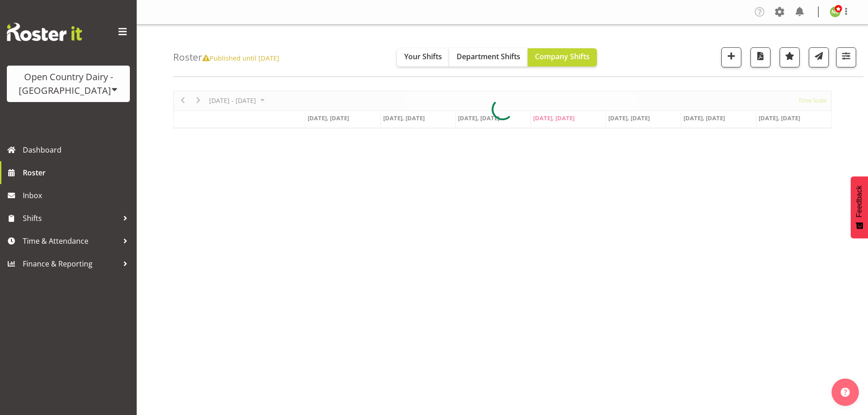 Image resolution: width=868 pixels, height=415 pixels. What do you see at coordinates (423, 58) in the screenshot?
I see `button: Your Shifts` at bounding box center [423, 58].